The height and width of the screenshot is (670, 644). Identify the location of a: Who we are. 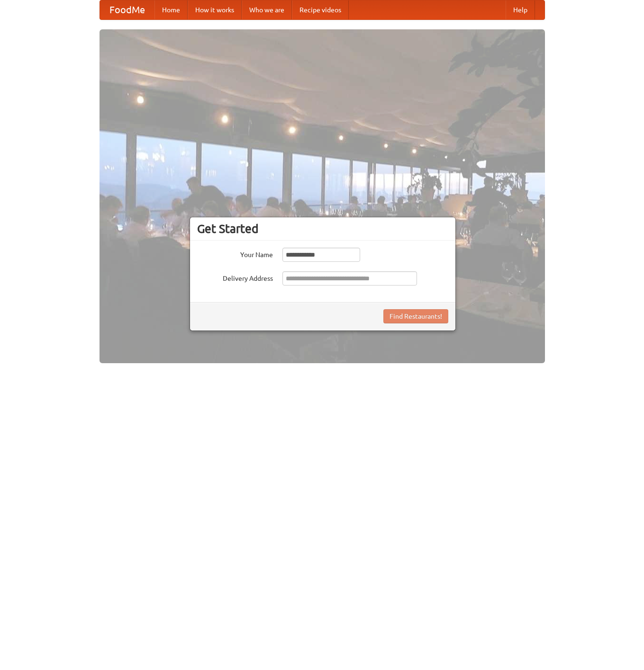
(267, 10).